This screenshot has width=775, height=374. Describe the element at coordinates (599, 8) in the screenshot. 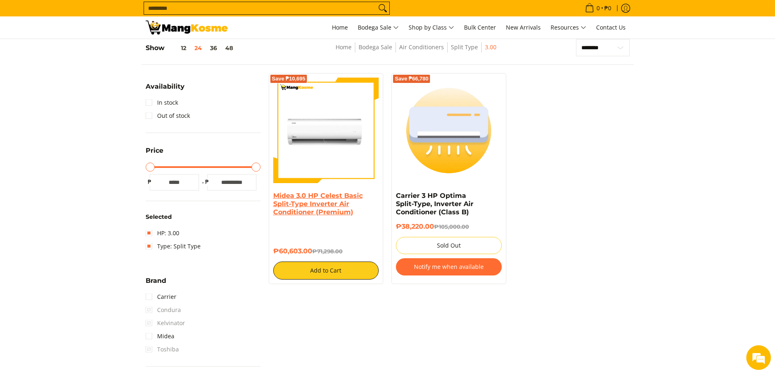

I see `span: 0` at that location.